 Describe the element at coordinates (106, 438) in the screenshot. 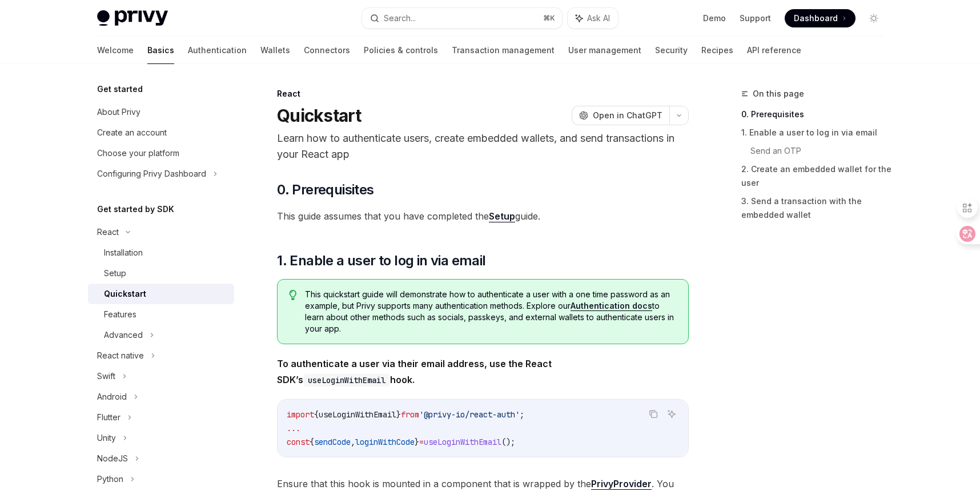

I see `div: Unity` at that location.